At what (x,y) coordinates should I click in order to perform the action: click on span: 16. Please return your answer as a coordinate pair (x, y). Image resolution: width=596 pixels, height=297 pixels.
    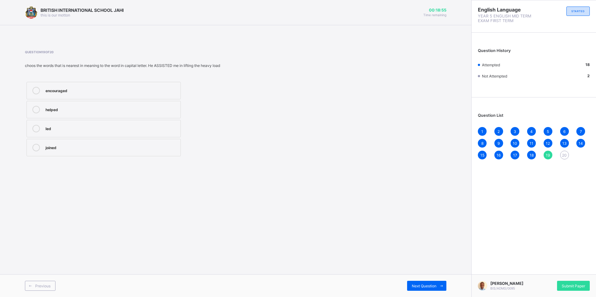
    Looking at the image, I should click on (499, 155).